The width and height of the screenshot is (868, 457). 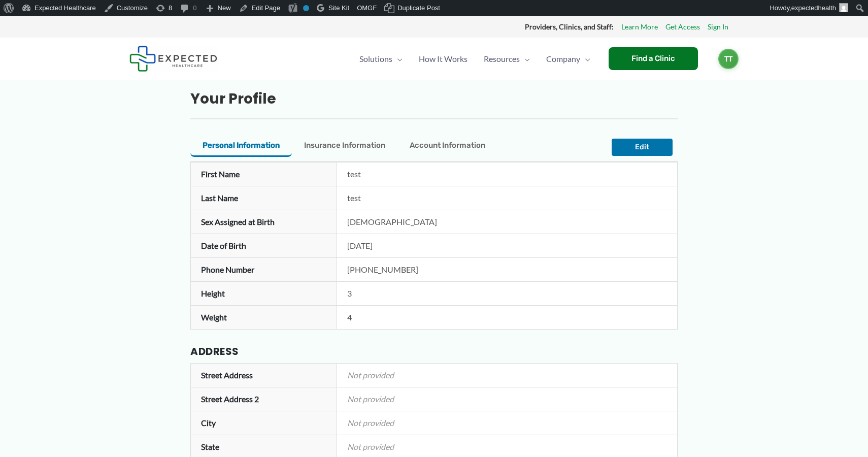 I want to click on strong: Providers, Clinics, and Staff:, so click(x=569, y=27).